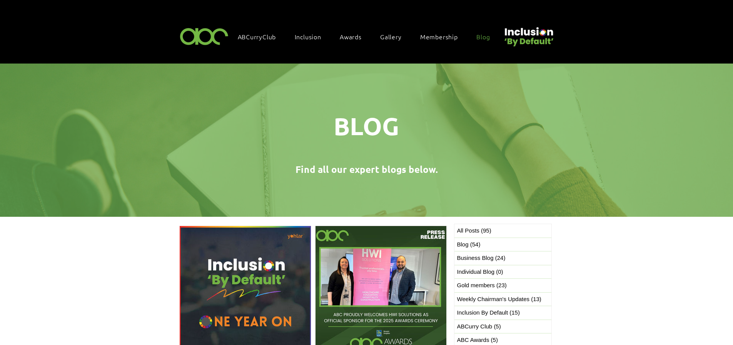 Image resolution: width=733 pixels, height=345 pixels. What do you see at coordinates (500, 257) in the screenshot?
I see `span: (24)` at bounding box center [500, 257].